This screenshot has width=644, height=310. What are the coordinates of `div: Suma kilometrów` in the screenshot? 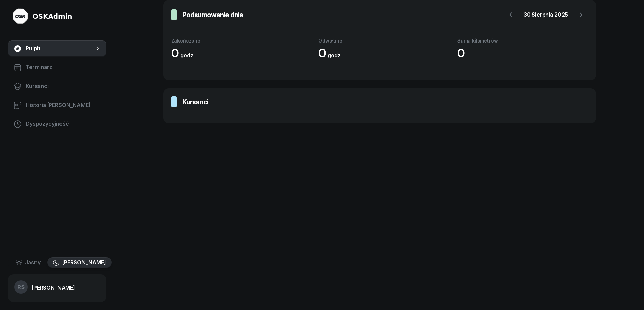 It's located at (523, 41).